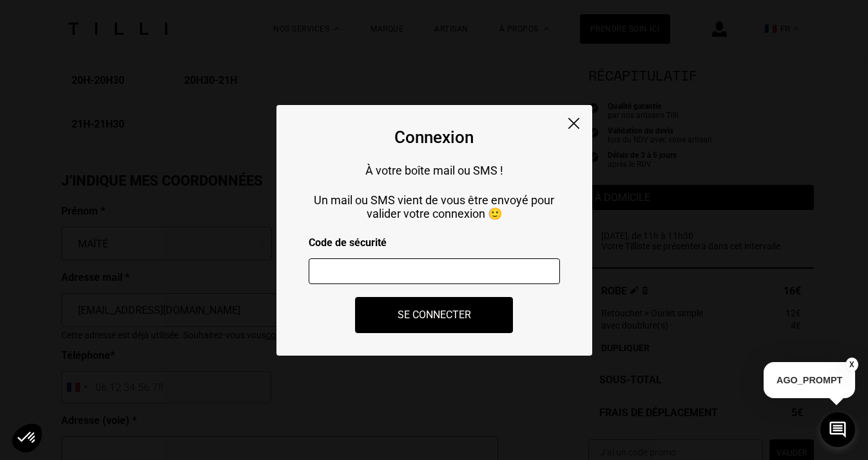  I want to click on img: close, so click(573, 123).